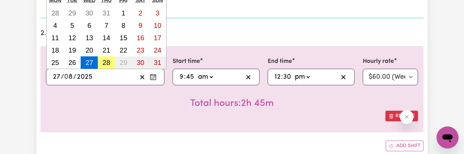 This screenshot has width=464, height=154. What do you see at coordinates (153, 77) in the screenshot?
I see `button: Enter the date of care work` at bounding box center [153, 77].